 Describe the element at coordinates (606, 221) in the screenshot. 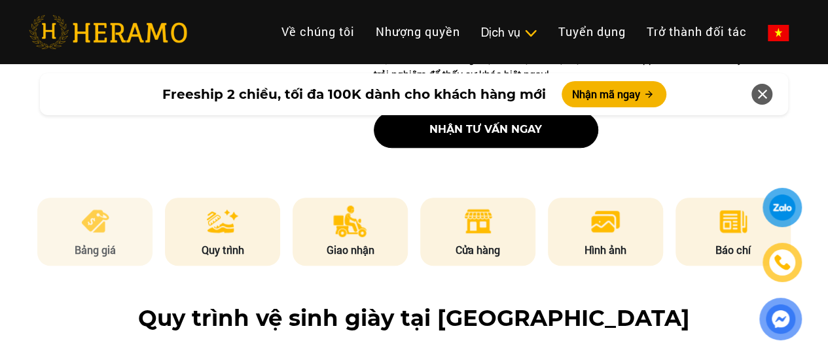

I see `img: image.png` at that location.